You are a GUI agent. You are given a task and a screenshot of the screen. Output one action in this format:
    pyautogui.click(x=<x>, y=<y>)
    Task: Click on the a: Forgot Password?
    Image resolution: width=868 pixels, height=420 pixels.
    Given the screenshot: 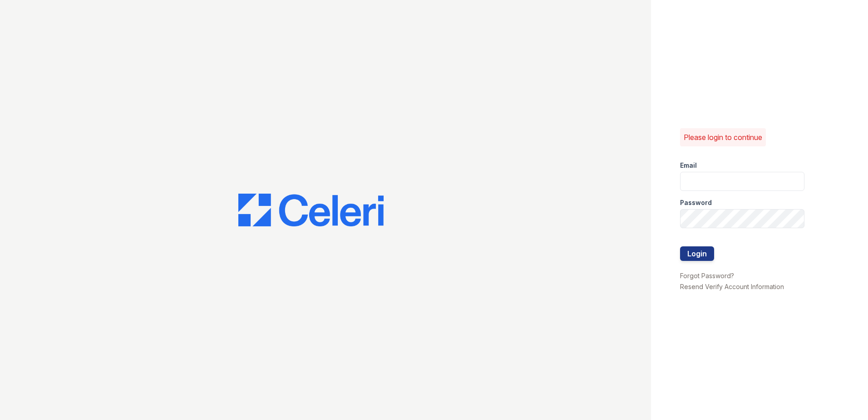 What is the action you would take?
    pyautogui.click(x=707, y=276)
    